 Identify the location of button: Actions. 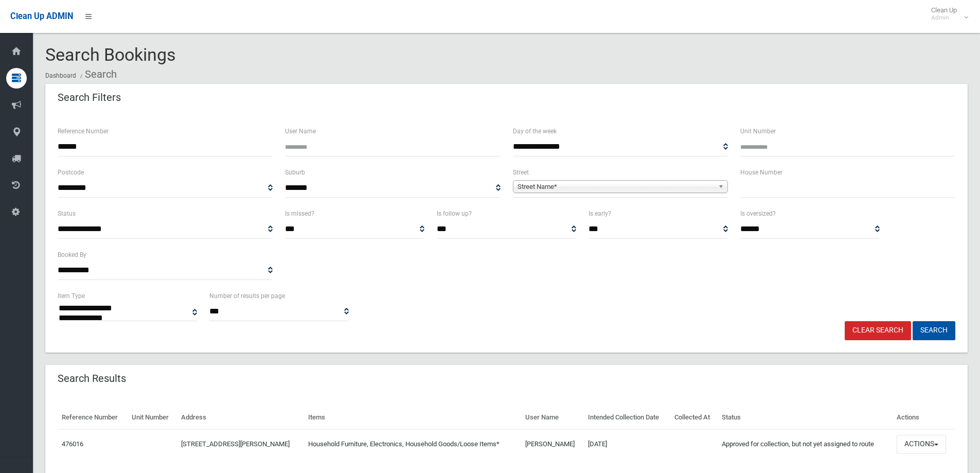
(921, 444).